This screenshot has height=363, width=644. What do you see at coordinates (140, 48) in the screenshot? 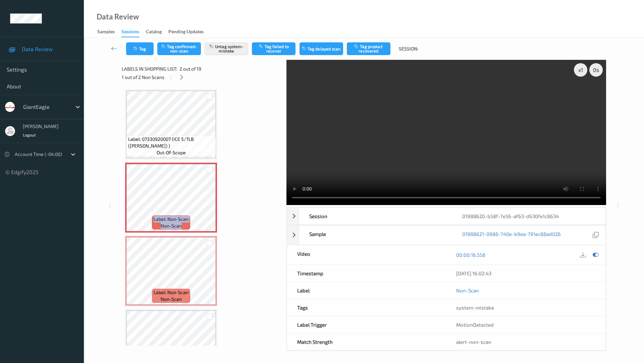
I see `button: Tag` at bounding box center [140, 48].